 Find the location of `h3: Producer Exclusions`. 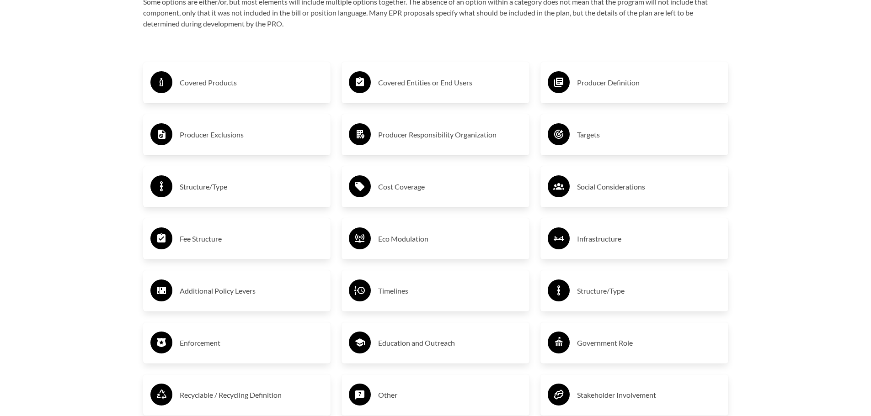

h3: Producer Exclusions is located at coordinates (251, 135).